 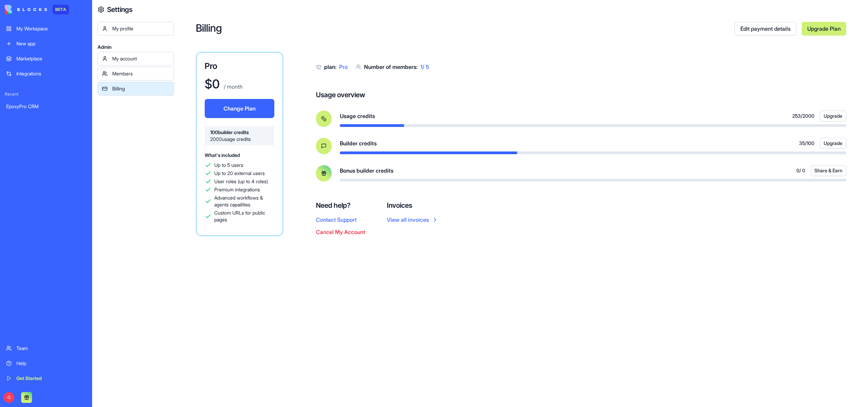 What do you see at coordinates (46, 107) in the screenshot?
I see `a: EpoxyPro CRM` at bounding box center [46, 107].